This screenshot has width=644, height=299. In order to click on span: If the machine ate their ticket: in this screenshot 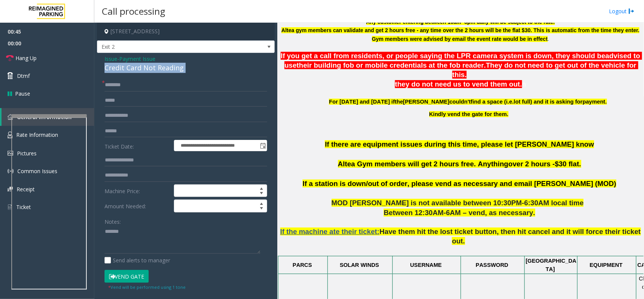, I will do `click(329, 231)`.